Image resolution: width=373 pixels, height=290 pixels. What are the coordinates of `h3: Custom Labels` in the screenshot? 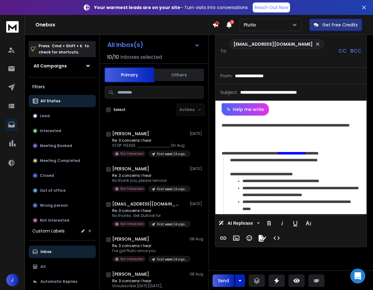 It's located at (48, 231).